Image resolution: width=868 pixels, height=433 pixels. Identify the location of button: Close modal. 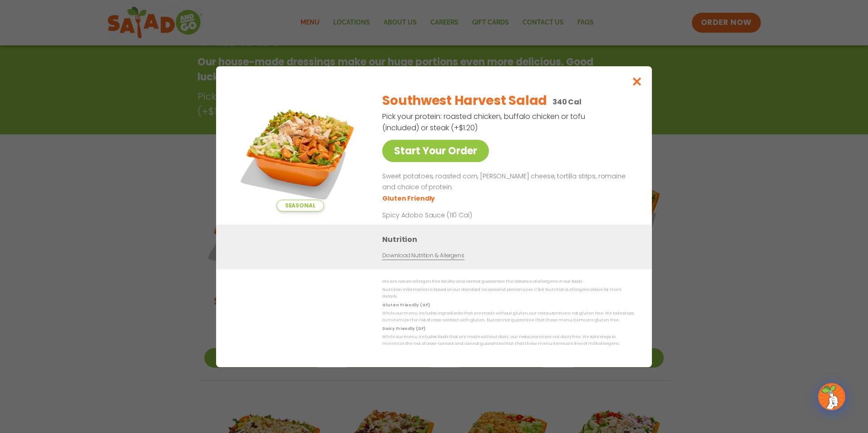
(637, 81).